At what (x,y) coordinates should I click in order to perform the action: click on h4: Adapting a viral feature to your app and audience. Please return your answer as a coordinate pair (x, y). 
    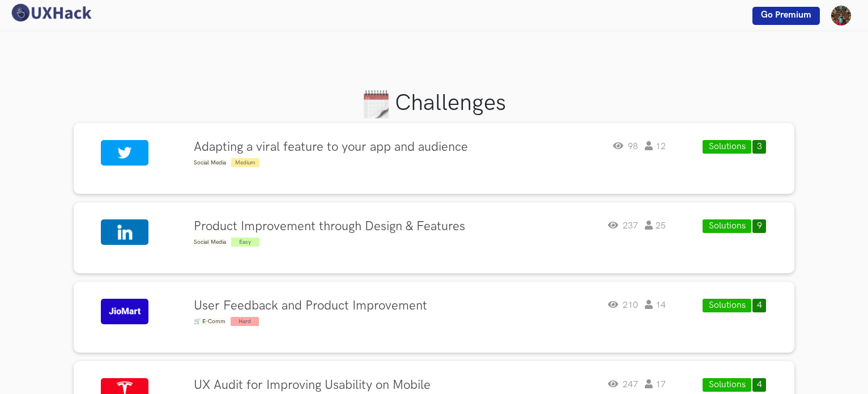
    Looking at the image, I should click on (331, 148).